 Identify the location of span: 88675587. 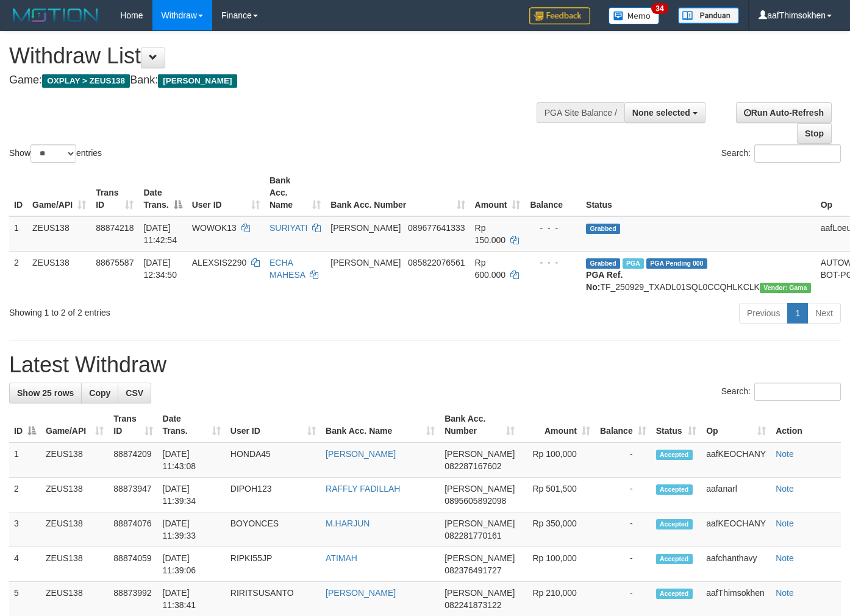
(115, 263).